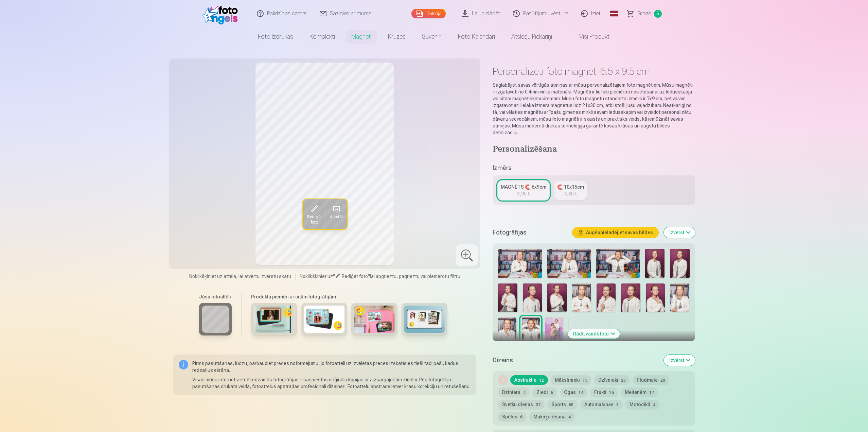 The image size is (868, 432). I want to click on h5: Dizains, so click(575, 360).